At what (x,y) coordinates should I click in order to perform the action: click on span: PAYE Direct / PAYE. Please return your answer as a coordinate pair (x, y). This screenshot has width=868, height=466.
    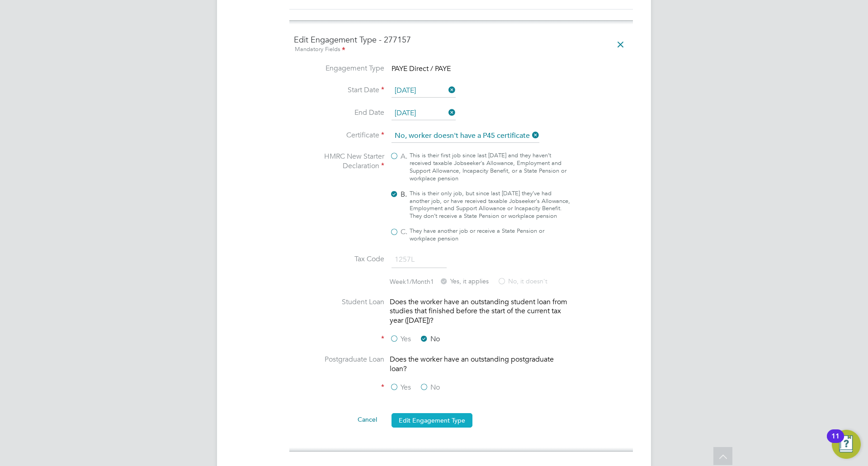
    Looking at the image, I should click on (421, 69).